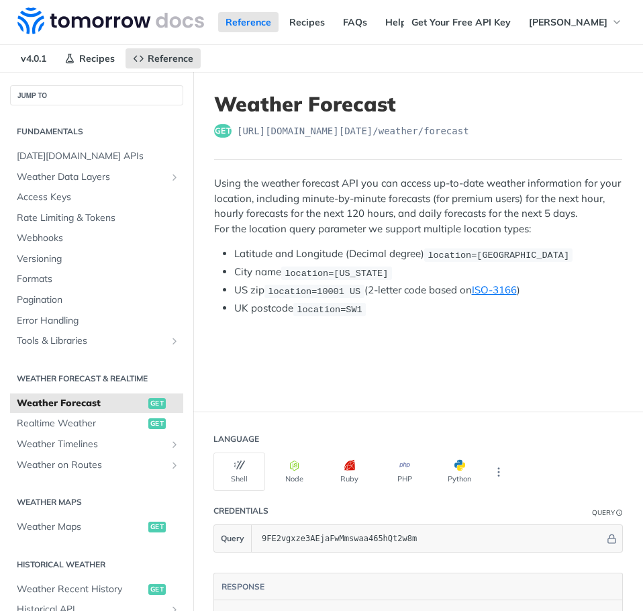 The width and height of the screenshot is (643, 611). What do you see at coordinates (428, 254) in the screenshot?
I see `li: Latitude and Longitude (Decimal degree)` at bounding box center [428, 254].